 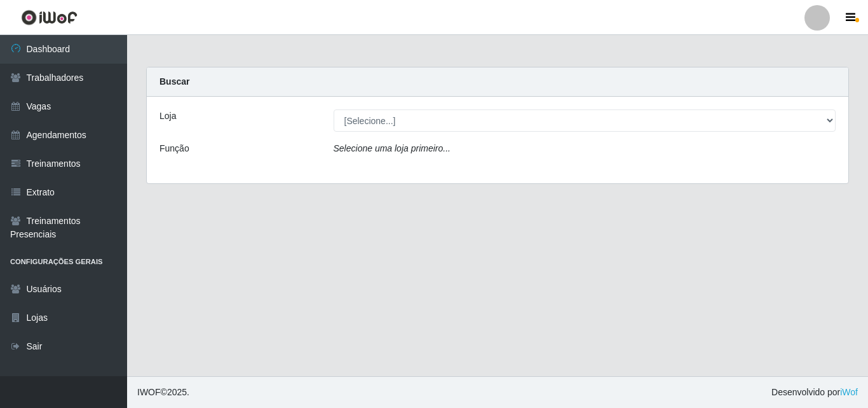 What do you see at coordinates (392, 148) in the screenshot?
I see `i: Selecione uma loja primeiro...` at bounding box center [392, 148].